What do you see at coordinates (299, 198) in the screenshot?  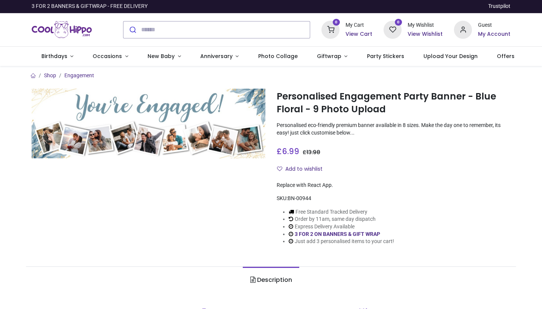 I see `span: BN-00944` at bounding box center [299, 198].